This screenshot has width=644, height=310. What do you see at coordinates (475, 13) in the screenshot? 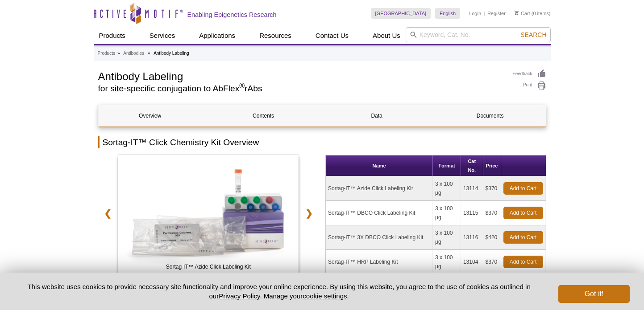
I see `a: Login` at bounding box center [475, 13].